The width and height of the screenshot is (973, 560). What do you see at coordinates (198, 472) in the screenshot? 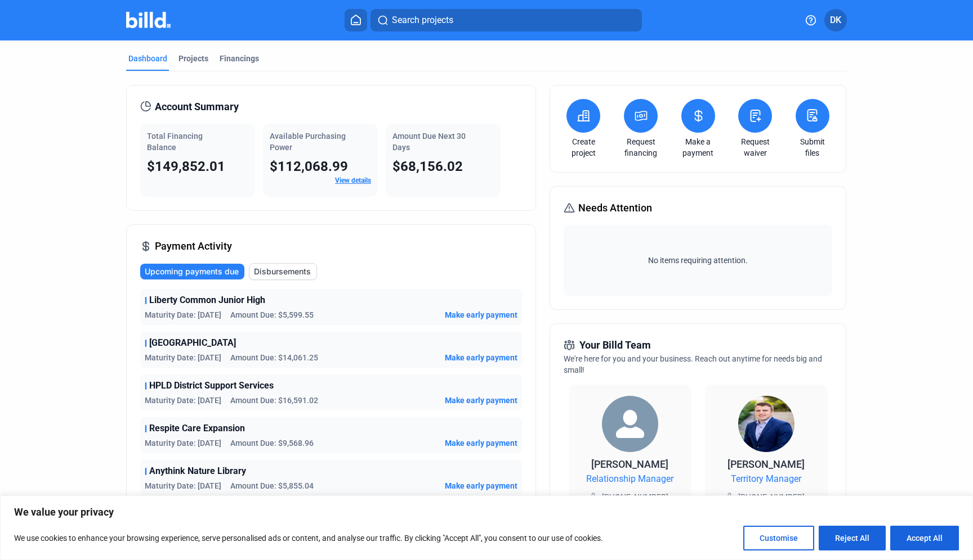
I see `span: Anythink Nature Library` at bounding box center [198, 472].